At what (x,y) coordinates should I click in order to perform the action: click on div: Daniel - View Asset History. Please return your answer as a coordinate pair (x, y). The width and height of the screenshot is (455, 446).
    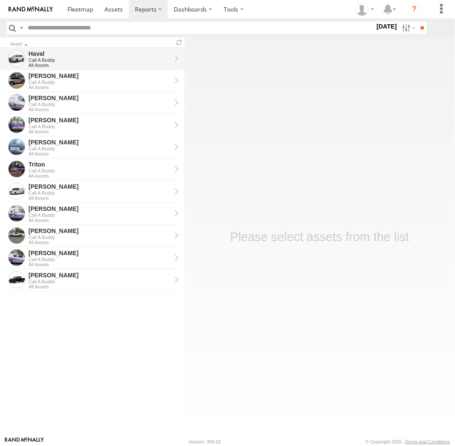
    Looking at the image, I should click on (100, 253).